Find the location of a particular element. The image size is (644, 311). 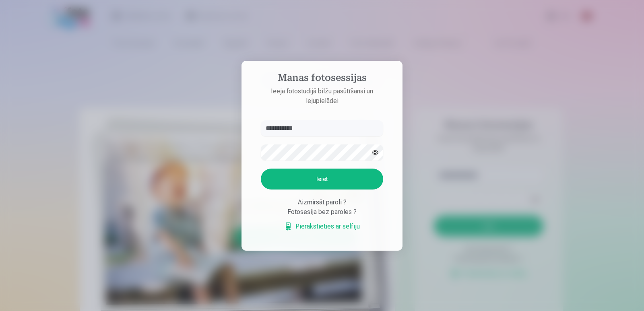

button: Ieiet is located at coordinates (322, 180).